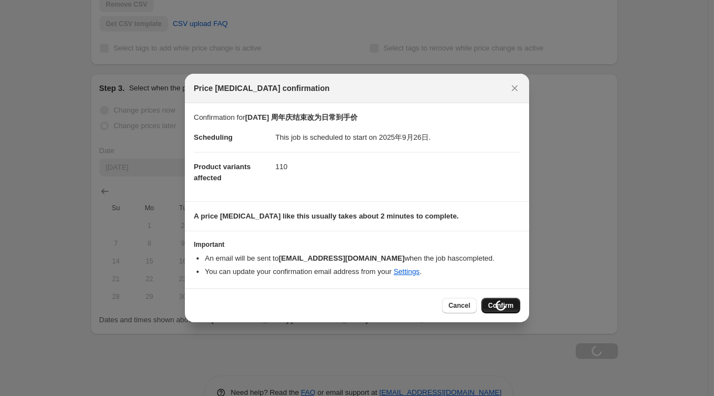 This screenshot has width=714, height=396. What do you see at coordinates (362, 259) in the screenshot?
I see `li: An email will be sent to when the job has completed .` at bounding box center [362, 259].